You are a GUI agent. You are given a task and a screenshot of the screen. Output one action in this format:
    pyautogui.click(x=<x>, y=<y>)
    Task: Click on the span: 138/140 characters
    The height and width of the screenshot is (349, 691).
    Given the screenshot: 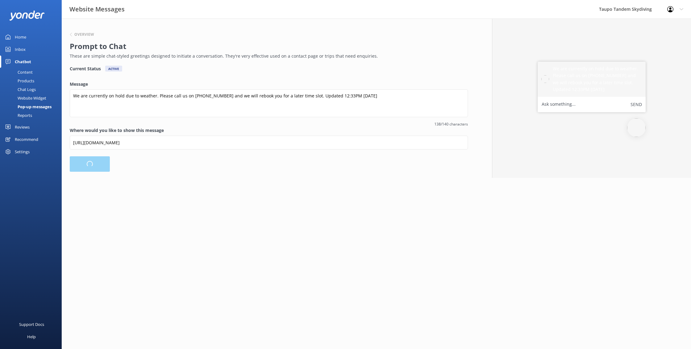 What is the action you would take?
    pyautogui.click(x=269, y=124)
    